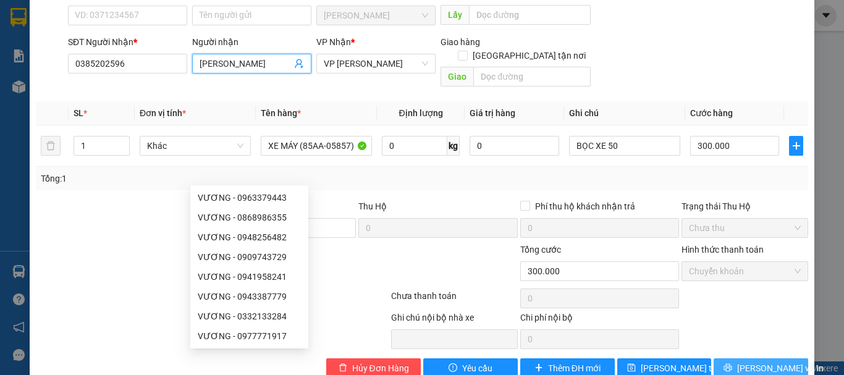 The width and height of the screenshot is (844, 375). Describe the element at coordinates (454, 300) in the screenshot. I see `div: Chưa thanh toán` at that location.